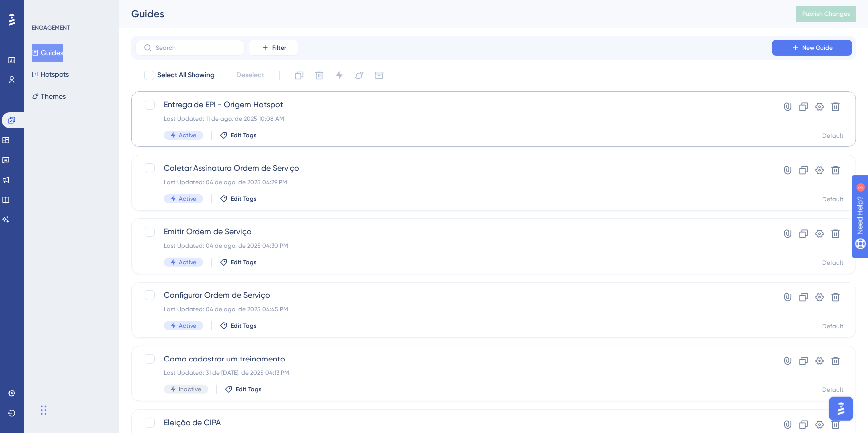 The height and width of the screenshot is (433, 868). Describe the element at coordinates (43, 9) in the screenshot. I see `span: Need Help?` at that location.